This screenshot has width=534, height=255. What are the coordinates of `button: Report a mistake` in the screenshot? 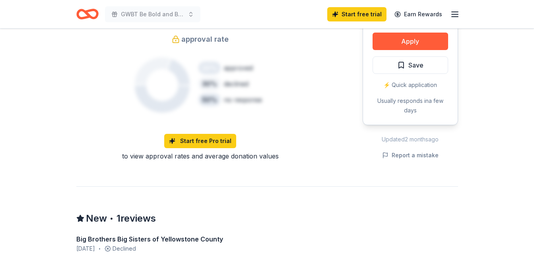 It's located at (410, 155).